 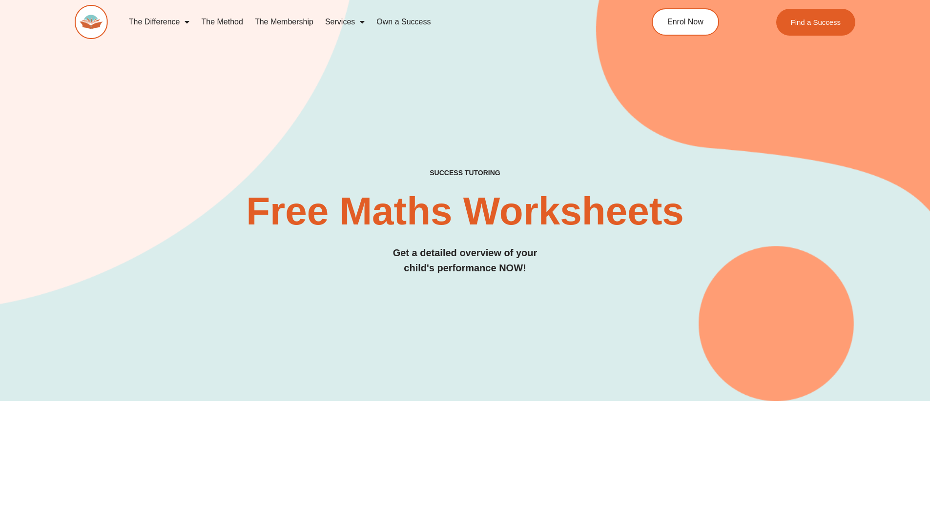 What do you see at coordinates (159, 22) in the screenshot?
I see `a: The Difference` at bounding box center [159, 22].